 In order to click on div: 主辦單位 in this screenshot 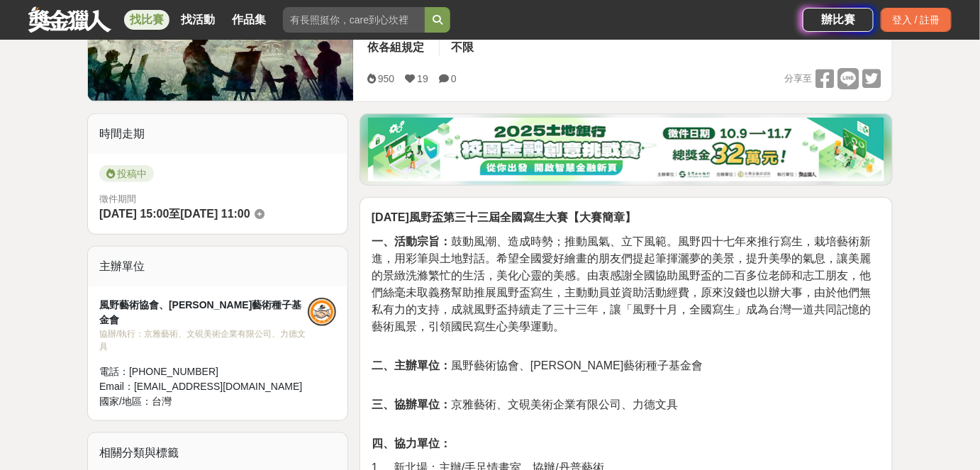, I will do `click(218, 267)`.